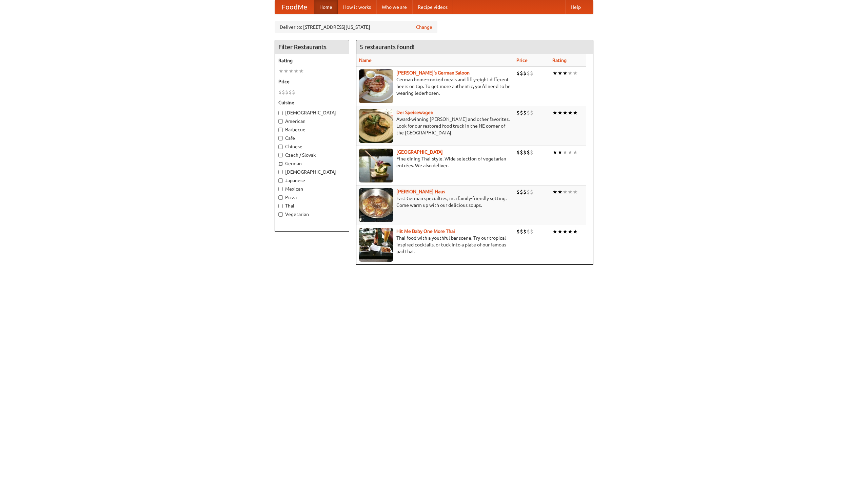  What do you see at coordinates (376, 87) in the screenshot?
I see `img: esthers.jpg` at bounding box center [376, 87].